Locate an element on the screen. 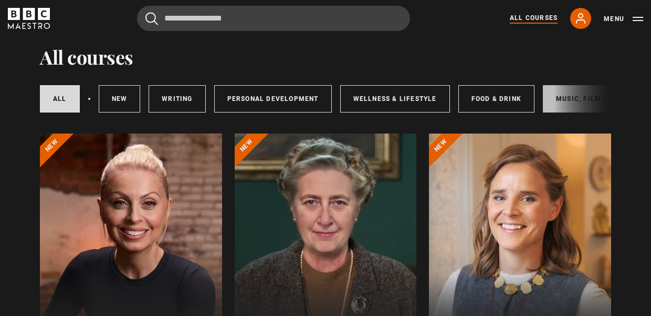 This screenshot has width=651, height=316. a: Wellness & Lifestyle is located at coordinates (395, 99).